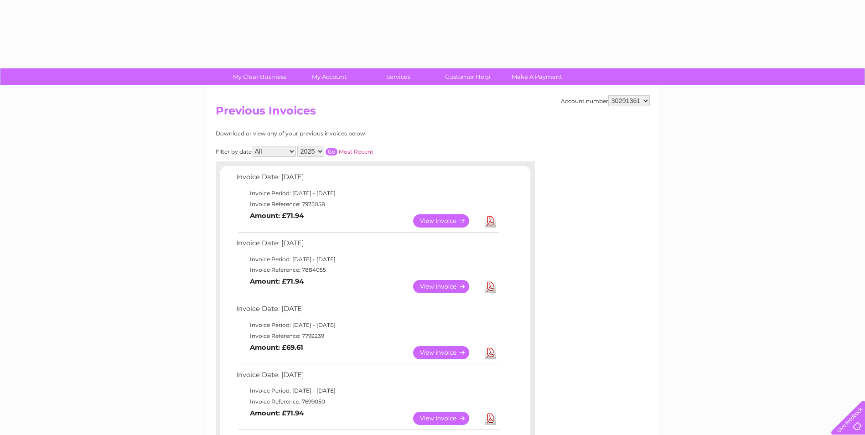 The width and height of the screenshot is (865, 435). Describe the element at coordinates (356, 151) in the screenshot. I see `a: Most Recent` at that location.